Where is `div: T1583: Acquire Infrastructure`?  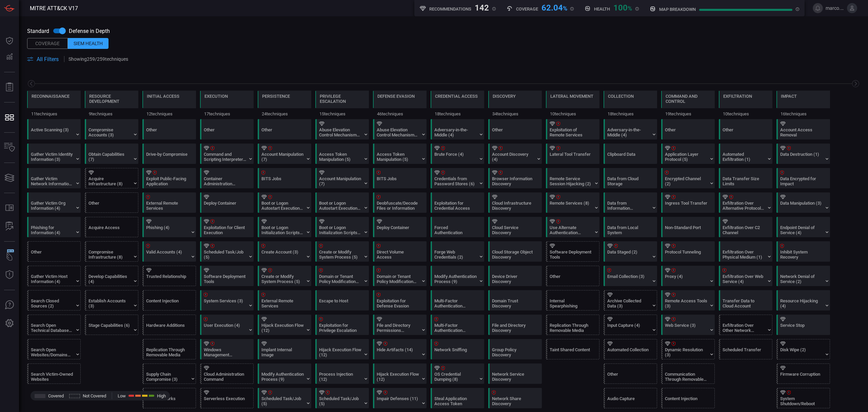
div: T1583: Acquire Infrastructure is located at coordinates (112, 178).